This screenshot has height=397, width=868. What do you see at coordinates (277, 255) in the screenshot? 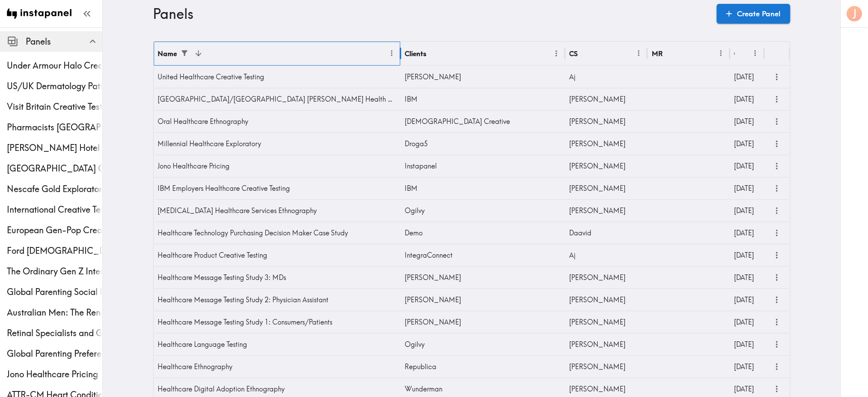
I see `div: Healthcare Product Creative Testing` at bounding box center [277, 255].